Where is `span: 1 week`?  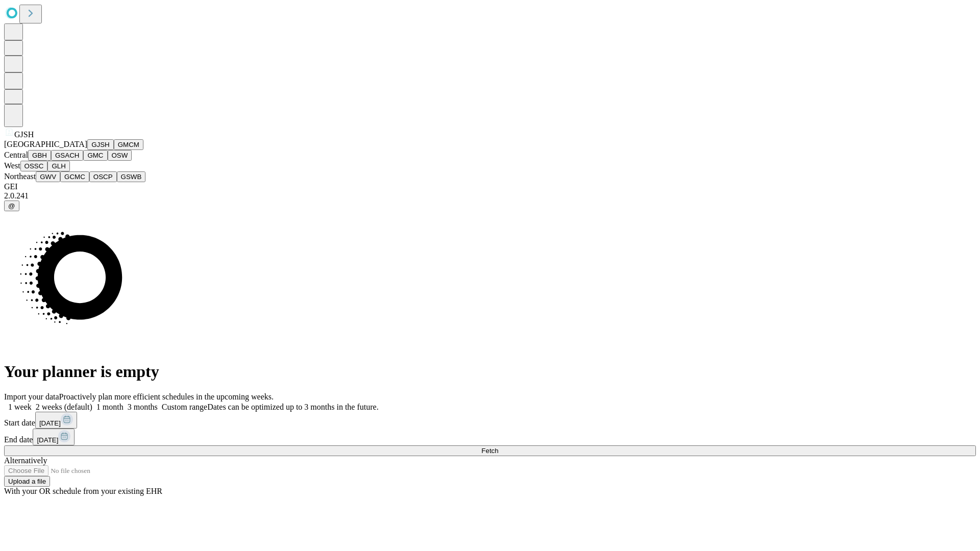 span: 1 week is located at coordinates (20, 407).